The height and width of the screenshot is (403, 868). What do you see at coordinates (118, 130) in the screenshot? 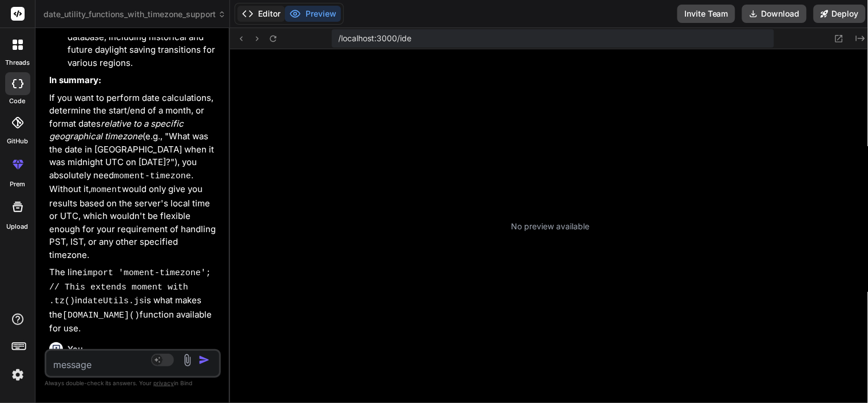
I see `em: relative to a specific geographical timezone` at bounding box center [118, 130].